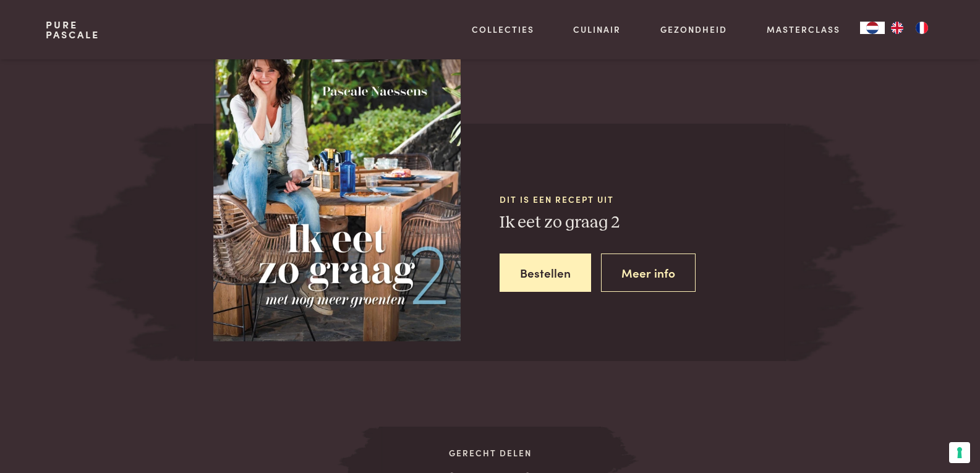 The width and height of the screenshot is (980, 473). What do you see at coordinates (922, 28) in the screenshot?
I see `a: FR` at bounding box center [922, 28].